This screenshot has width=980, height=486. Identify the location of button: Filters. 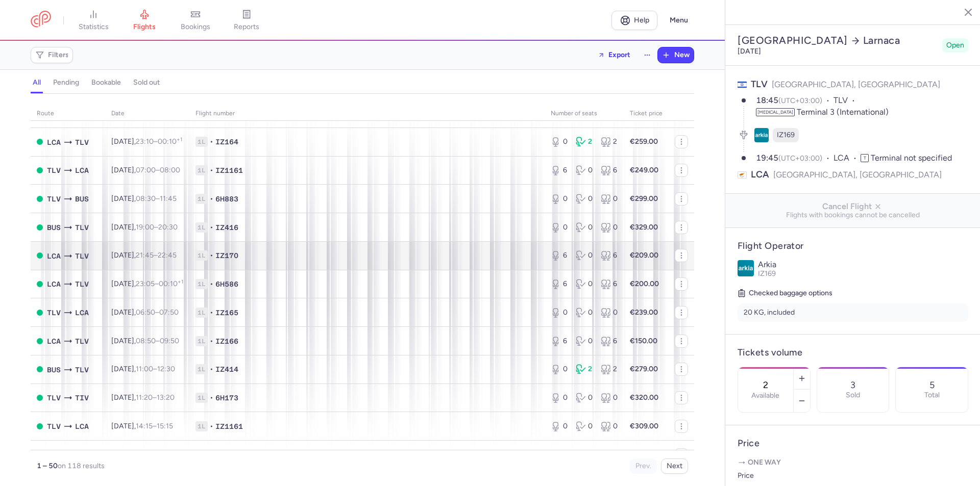
(52, 55).